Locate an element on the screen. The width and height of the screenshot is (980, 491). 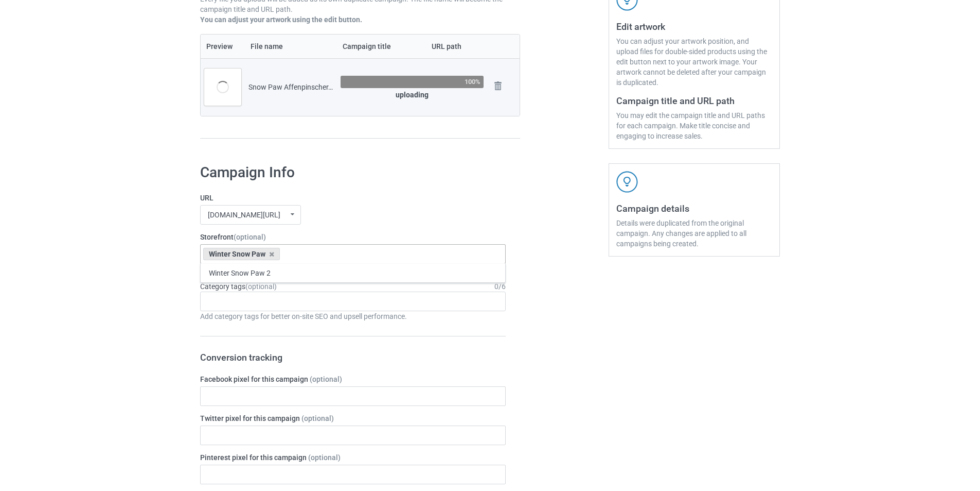
h3: Conversion tracking is located at coordinates (353, 357).